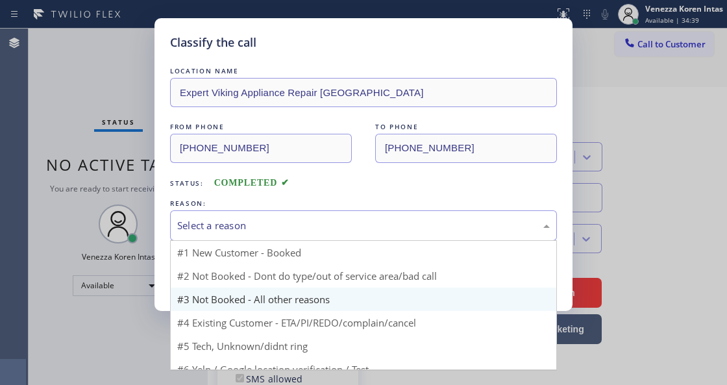 The image size is (727, 385). Describe the element at coordinates (364, 369) in the screenshot. I see `div: #6 Yelp / Google location verification / Test` at that location.